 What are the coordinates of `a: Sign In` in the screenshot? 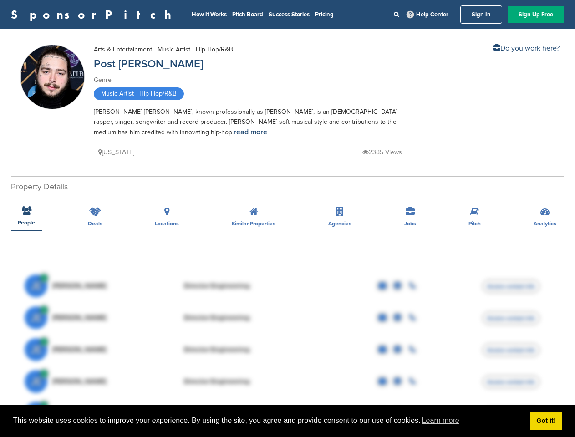 It's located at (481, 15).